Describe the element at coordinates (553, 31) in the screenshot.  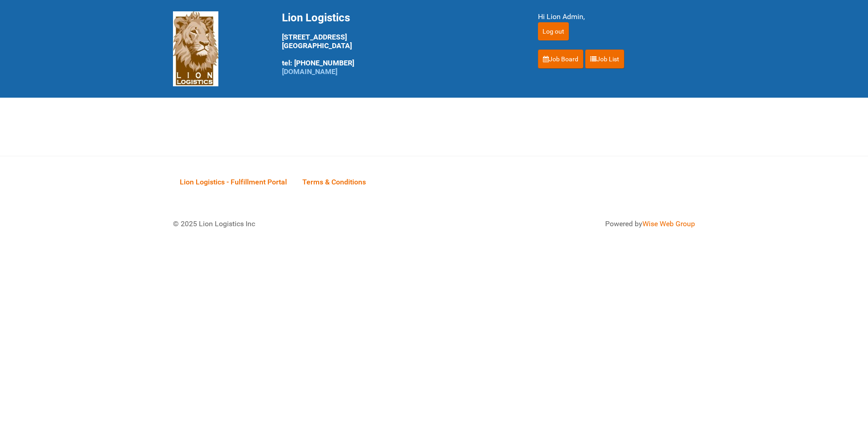
I see `input: Log out` at that location.